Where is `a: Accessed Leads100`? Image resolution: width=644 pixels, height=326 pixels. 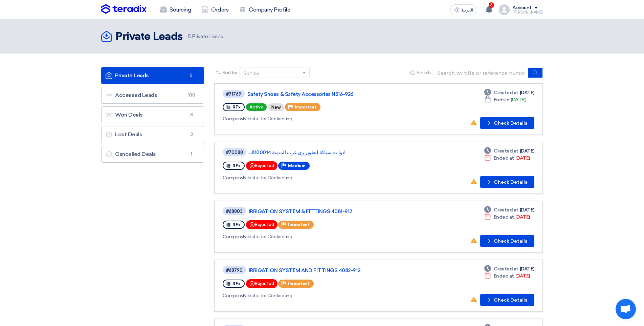 a: Accessed Leads100 is located at coordinates (153, 95).